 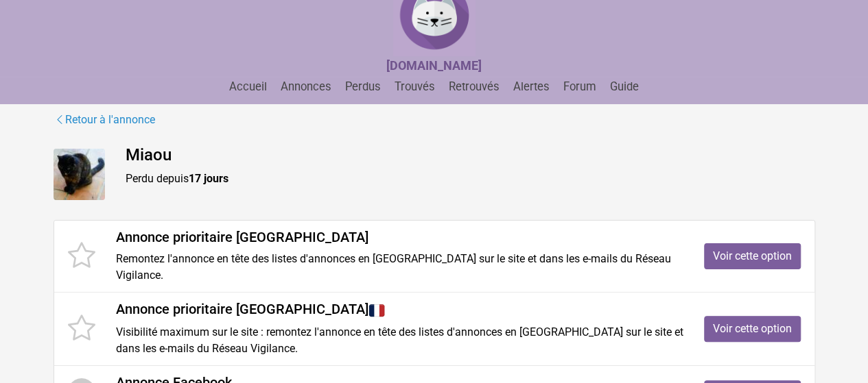 I want to click on a: Retour à l'annonce, so click(x=105, y=120).